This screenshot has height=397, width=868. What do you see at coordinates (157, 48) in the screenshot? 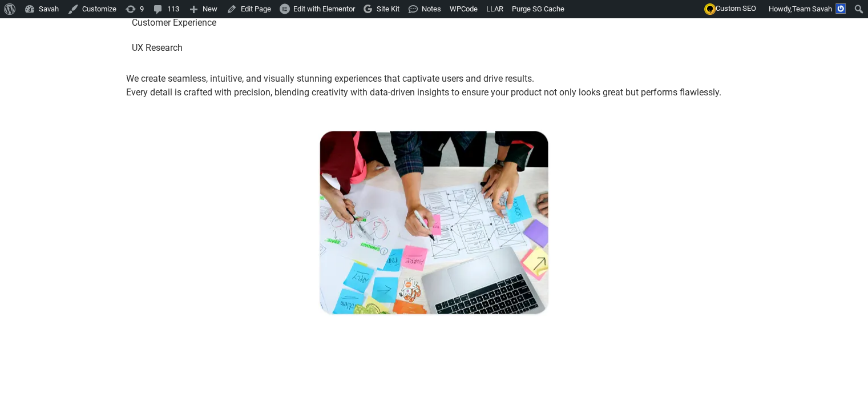
I see `span: UX Research` at bounding box center [157, 48].